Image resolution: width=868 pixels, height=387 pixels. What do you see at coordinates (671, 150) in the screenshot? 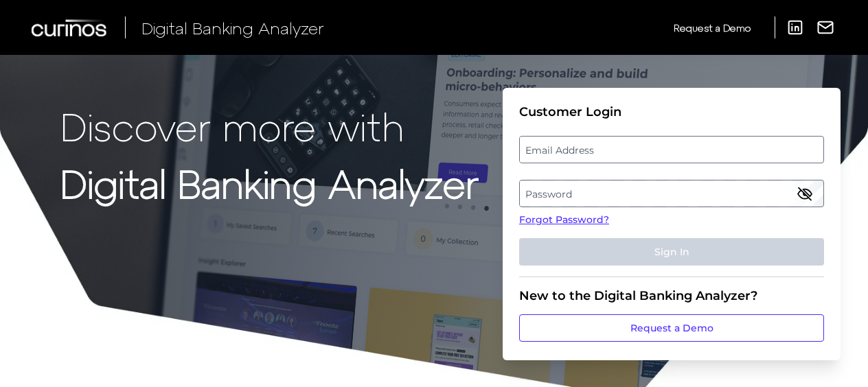
I see `label: Email Address` at bounding box center [671, 150].